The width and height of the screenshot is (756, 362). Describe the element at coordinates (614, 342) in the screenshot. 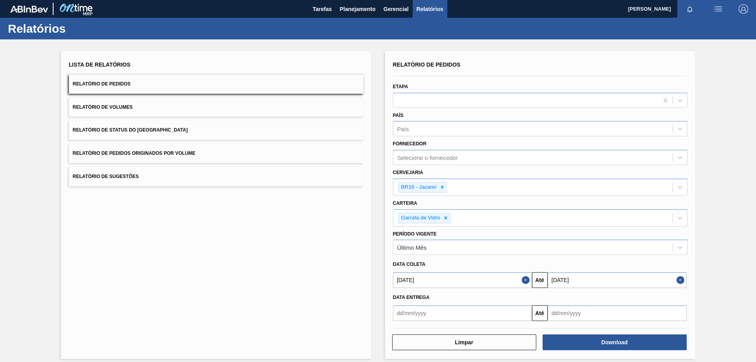

I see `button: Download` at that location.